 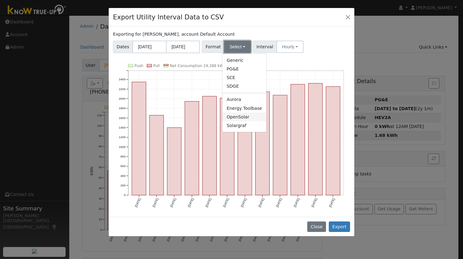 I want to click on text: 2000, so click(x=122, y=98).